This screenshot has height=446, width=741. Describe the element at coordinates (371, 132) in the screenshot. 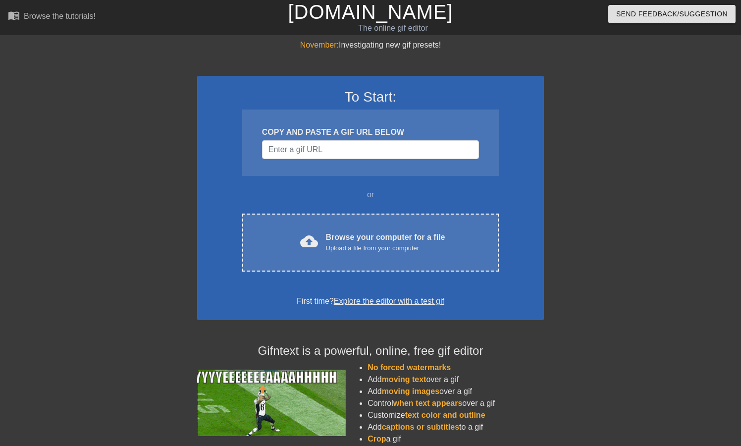

I see `div: COPY AND PASTE A GIF URL BELOW` at that location.